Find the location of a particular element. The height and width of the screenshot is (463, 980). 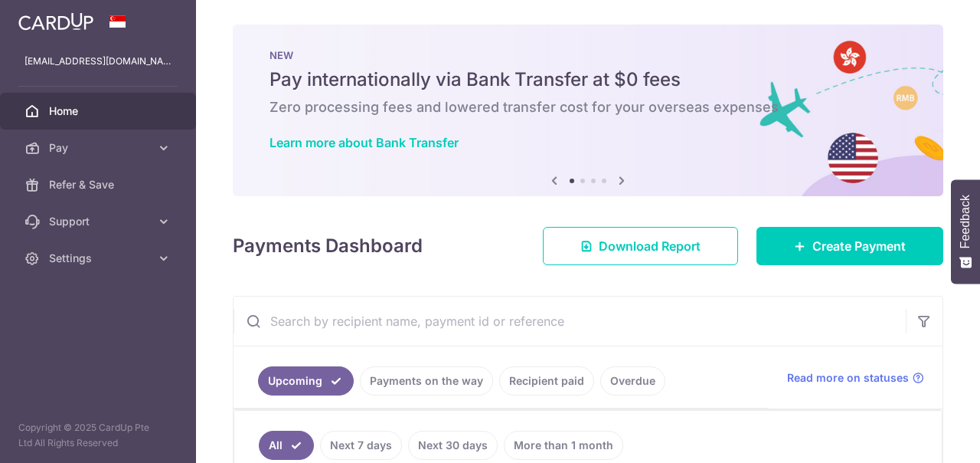

a: Upcoming is located at coordinates (306, 381).